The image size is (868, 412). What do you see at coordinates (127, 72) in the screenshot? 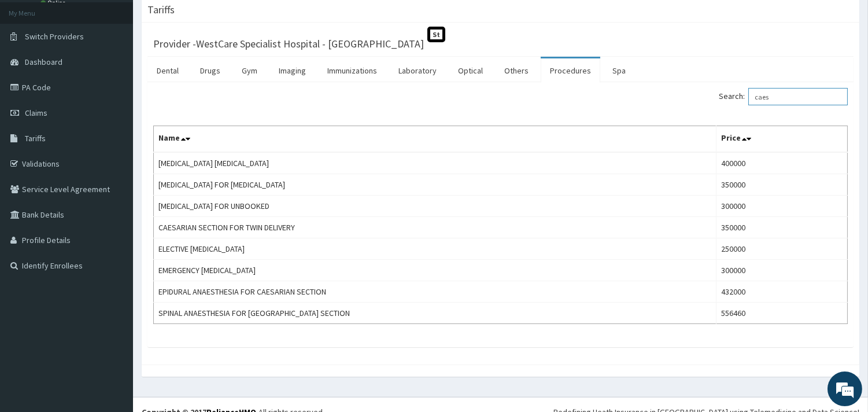
I see `div: Chat with us now` at bounding box center [127, 72].